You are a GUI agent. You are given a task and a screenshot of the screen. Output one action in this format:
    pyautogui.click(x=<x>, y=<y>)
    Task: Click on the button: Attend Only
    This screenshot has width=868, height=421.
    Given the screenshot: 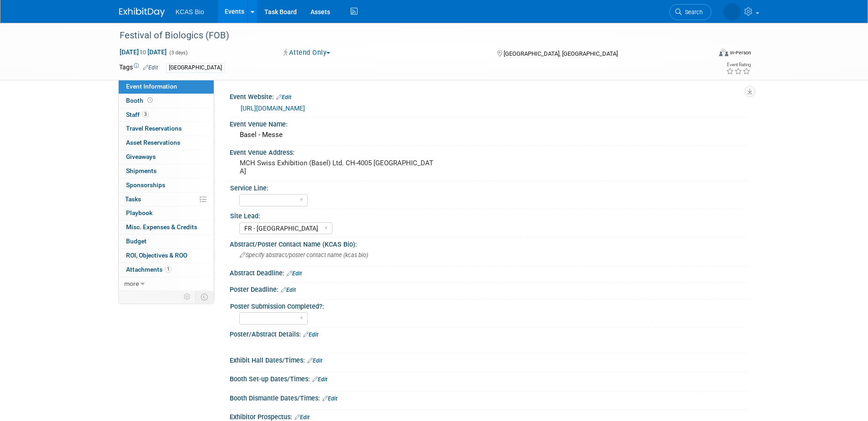 What is the action you would take?
    pyautogui.click(x=307, y=52)
    